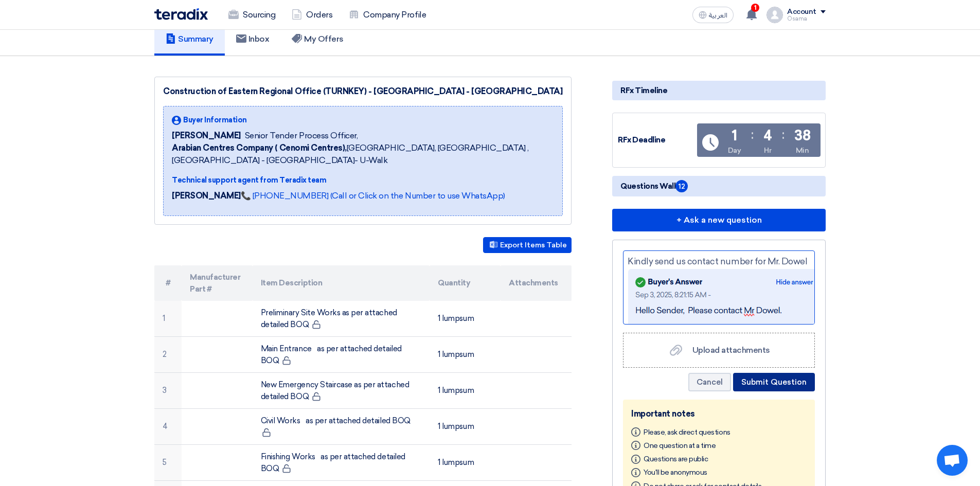 The width and height of the screenshot is (980, 486). I want to click on button: Cancel, so click(709, 382).